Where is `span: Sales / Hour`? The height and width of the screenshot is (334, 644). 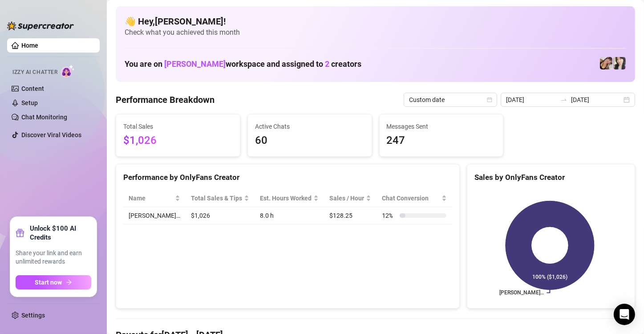
span: Sales / Hour is located at coordinates (346, 198).